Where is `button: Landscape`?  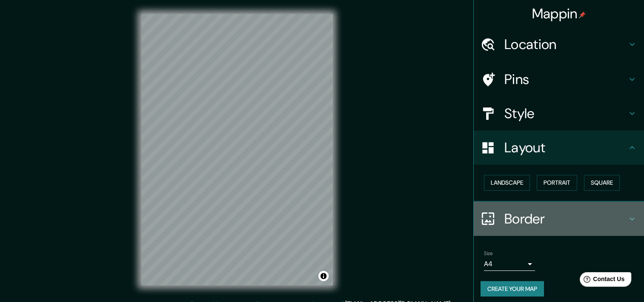 button: Landscape is located at coordinates (507, 182).